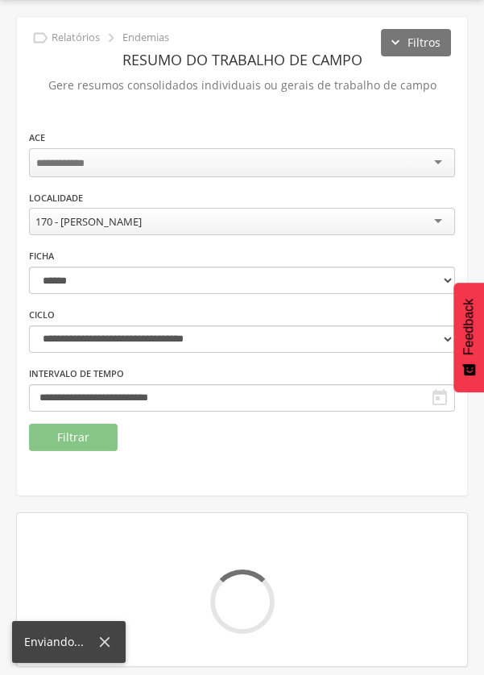 This screenshot has height=675, width=484. What do you see at coordinates (469, 338) in the screenshot?
I see `button: Feedback - Mostrar pesquisa` at bounding box center [469, 338].